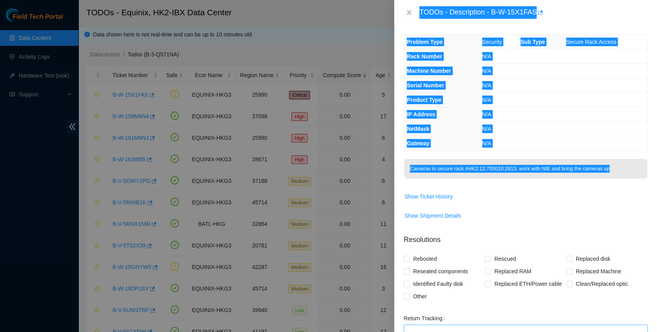 The height and width of the screenshot is (332, 657). I want to click on button: Close, so click(409, 13).